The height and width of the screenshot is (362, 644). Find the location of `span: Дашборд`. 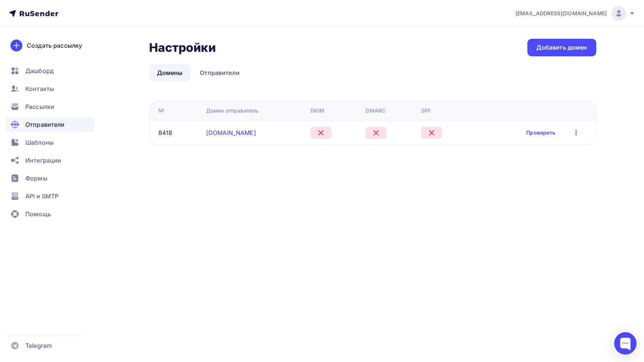

span: Дашборд is located at coordinates (40, 71).